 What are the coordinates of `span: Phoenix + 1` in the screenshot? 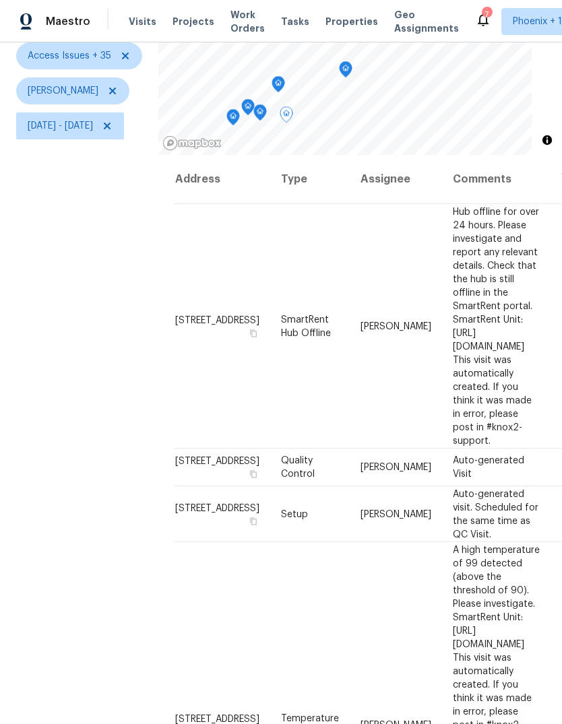 It's located at (537, 22).